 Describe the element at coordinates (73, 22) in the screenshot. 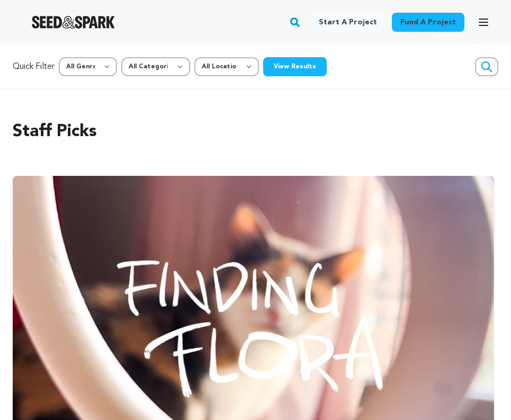

I see `img: Seed&Spark Logo Dark Mode` at that location.